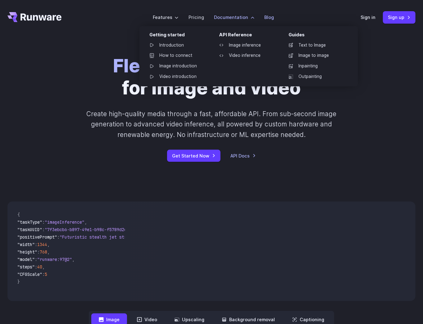  What do you see at coordinates (42, 245) in the screenshot?
I see `span: 1344` at bounding box center [42, 245].